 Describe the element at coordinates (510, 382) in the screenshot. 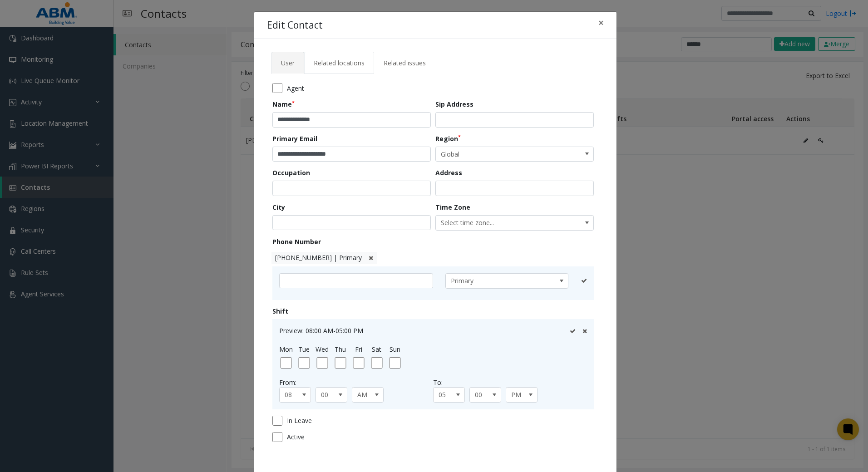

I see `div: To:` at that location.